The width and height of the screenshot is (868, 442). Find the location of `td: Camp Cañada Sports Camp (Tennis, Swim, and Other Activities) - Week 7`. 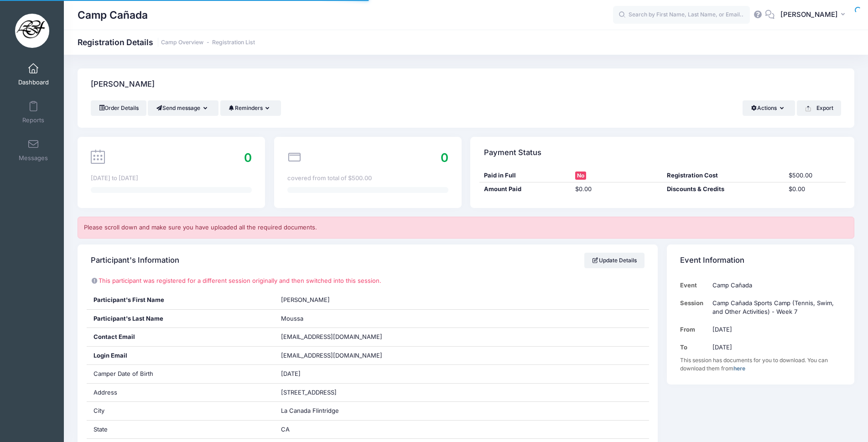

td: Camp Cañada Sports Camp (Tennis, Swim, and Other Activities) - Week 7 is located at coordinates (774, 308).